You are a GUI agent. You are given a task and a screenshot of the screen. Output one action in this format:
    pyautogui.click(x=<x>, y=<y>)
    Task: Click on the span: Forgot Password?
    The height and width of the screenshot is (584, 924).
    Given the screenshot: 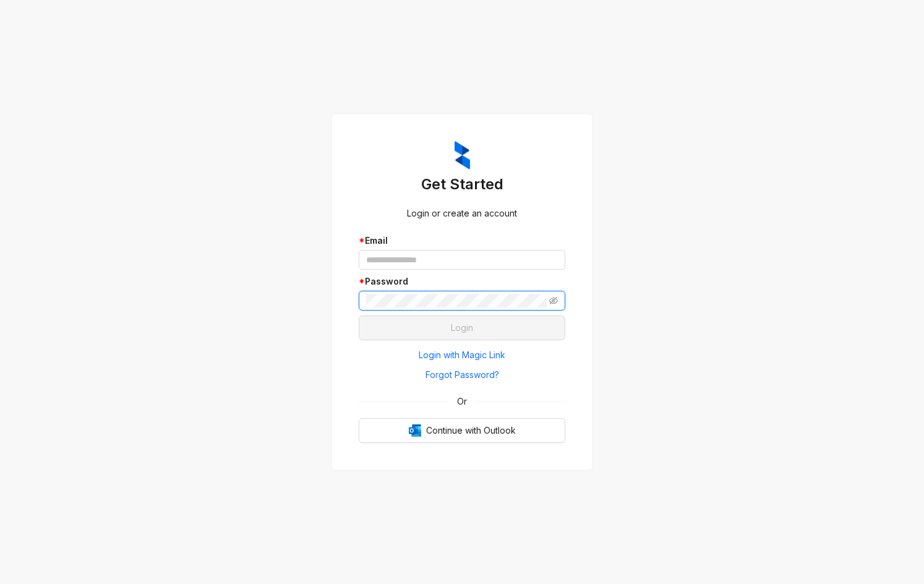 What is the action you would take?
    pyautogui.click(x=462, y=375)
    